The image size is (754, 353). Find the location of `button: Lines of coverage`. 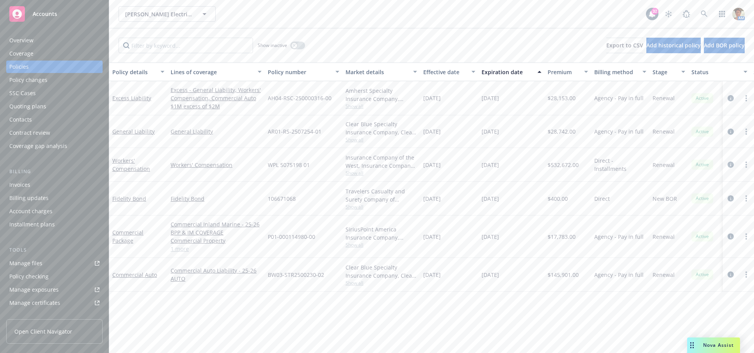

button: Lines of coverage is located at coordinates (216, 72).